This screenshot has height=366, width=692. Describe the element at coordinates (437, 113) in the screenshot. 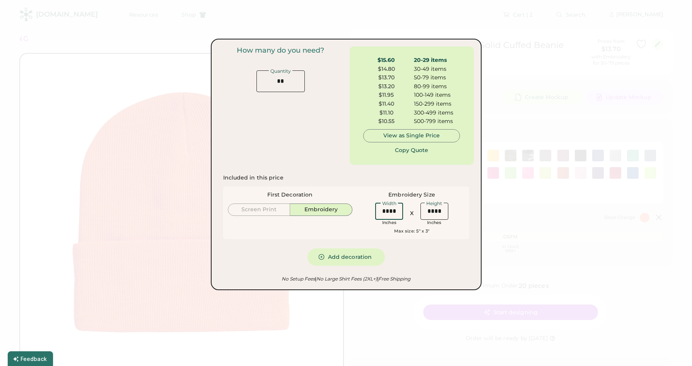

I see `div: 300-499 items` at that location.